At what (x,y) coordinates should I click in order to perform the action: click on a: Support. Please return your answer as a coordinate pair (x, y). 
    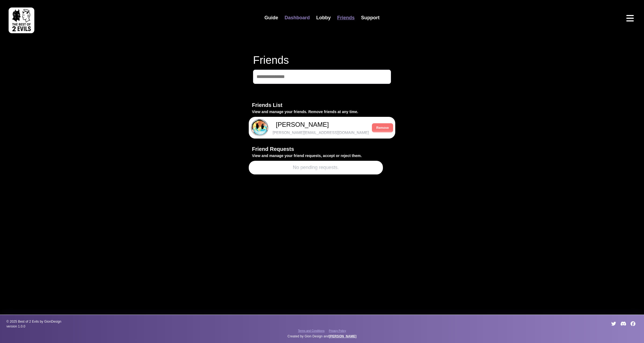
    Looking at the image, I should click on (370, 17).